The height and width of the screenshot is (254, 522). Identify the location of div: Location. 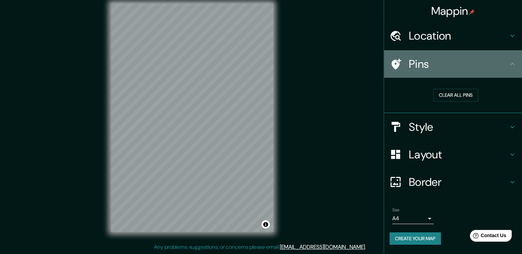
(453, 36).